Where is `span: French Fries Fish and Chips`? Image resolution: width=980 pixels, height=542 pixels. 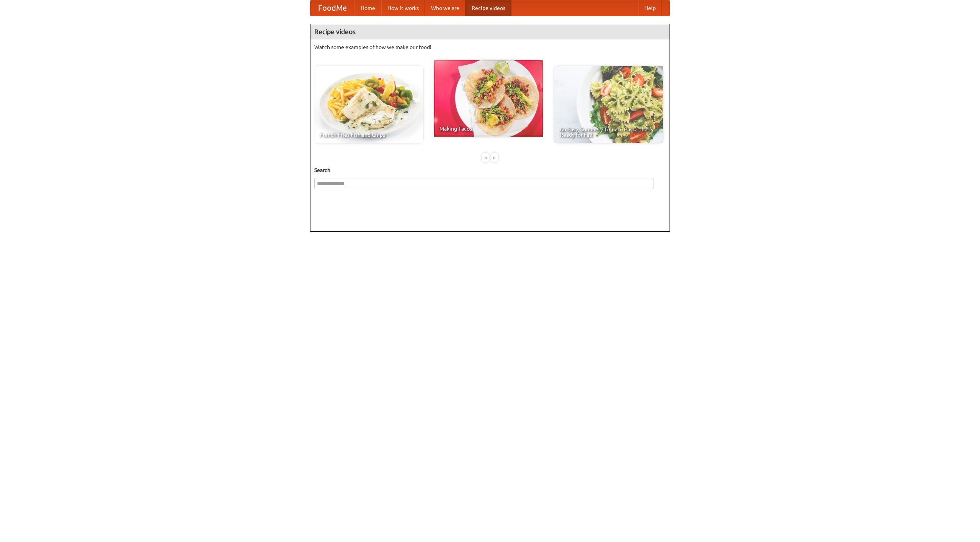
span: French Fries Fish and Chips is located at coordinates (369, 134).